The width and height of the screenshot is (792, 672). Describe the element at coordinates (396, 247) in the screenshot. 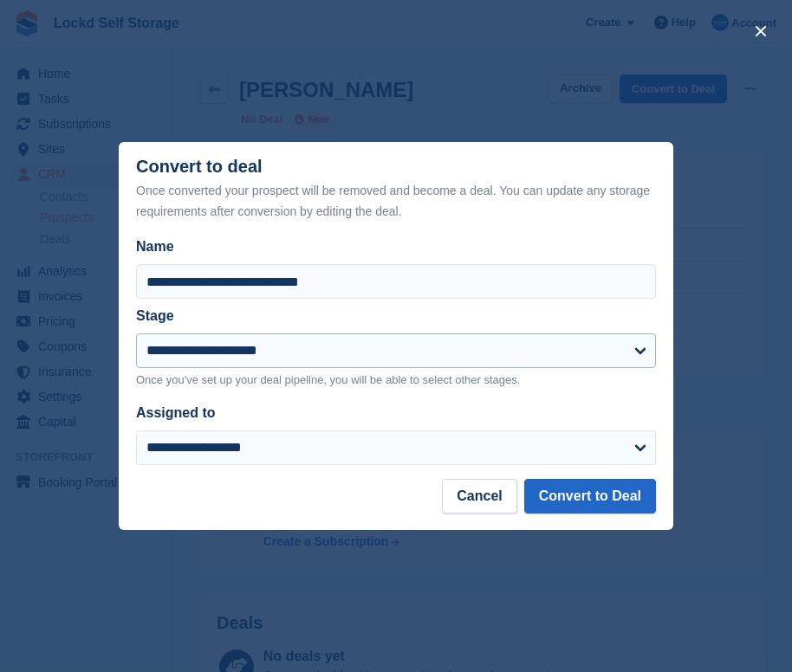

I see `label: Name` at that location.